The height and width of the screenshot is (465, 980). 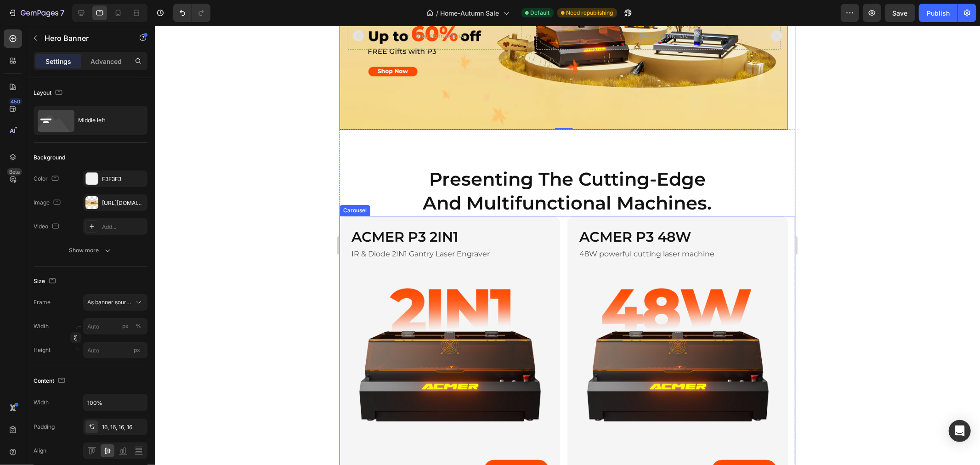 What do you see at coordinates (49, 157) in the screenshot?
I see `div: Background` at bounding box center [49, 157].